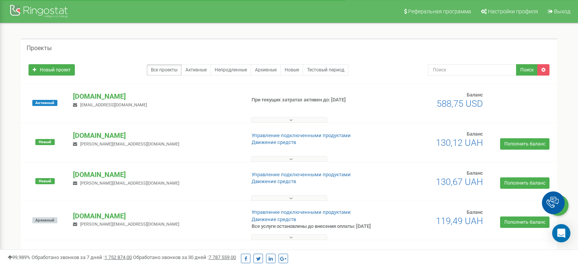 The height and width of the screenshot is (267, 578). Describe the element at coordinates (459, 182) in the screenshot. I see `span: 130,67 UAH` at that location.